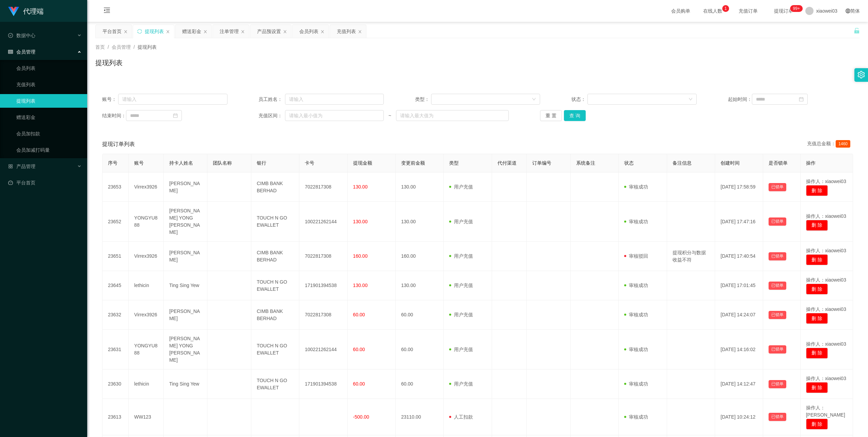 The height and width of the screenshot is (437, 868). Describe the element at coordinates (271, 99) in the screenshot. I see `span: 员工姓名：` at that location.